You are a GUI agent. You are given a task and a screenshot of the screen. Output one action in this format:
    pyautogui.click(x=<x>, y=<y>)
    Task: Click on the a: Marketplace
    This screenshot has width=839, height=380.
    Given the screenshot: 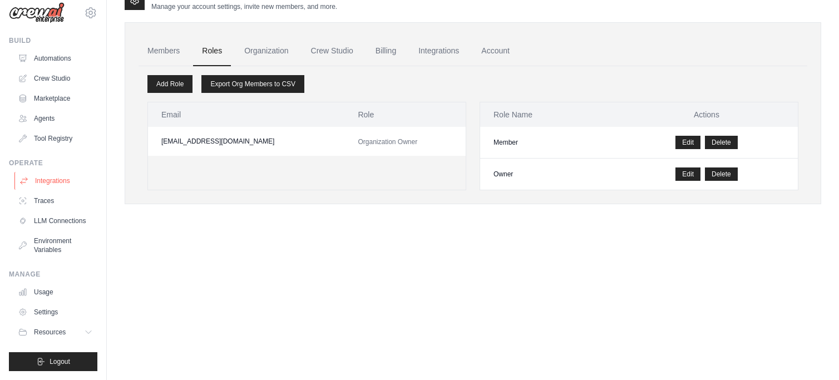 What is the action you would take?
    pyautogui.click(x=55, y=98)
    